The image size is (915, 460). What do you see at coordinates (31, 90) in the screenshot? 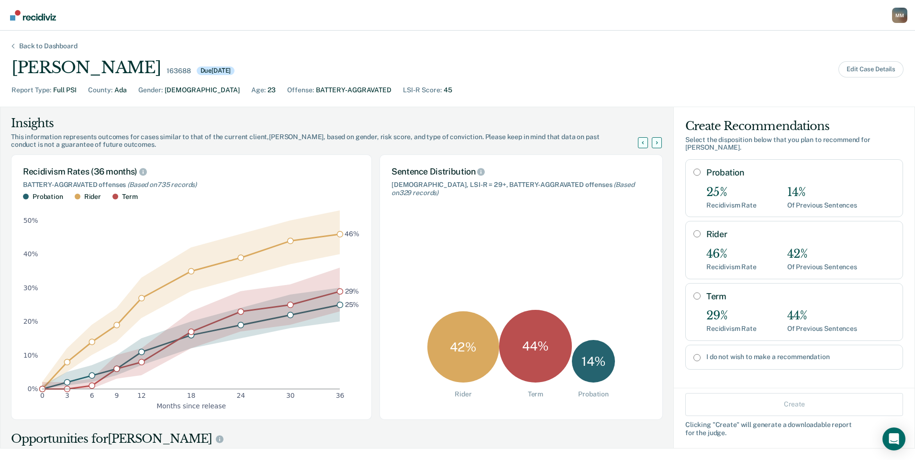
I see `div: Report Type :` at bounding box center [31, 90].